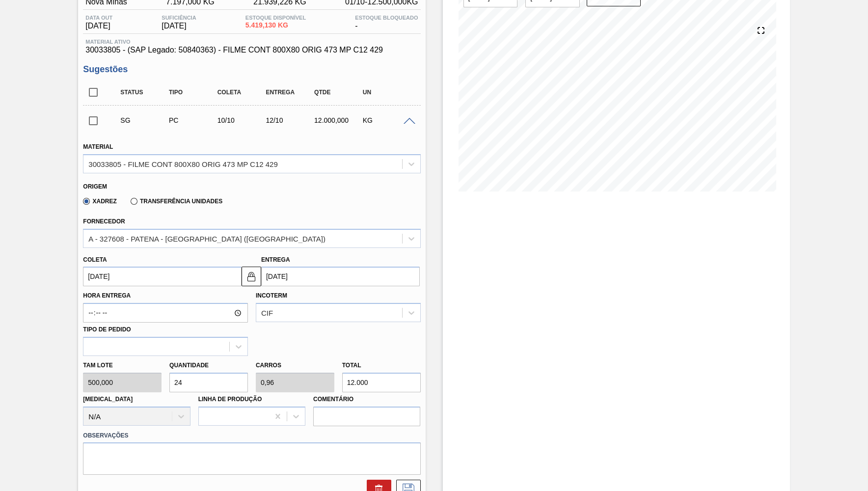  What do you see at coordinates (387, 92) in the screenshot?
I see `div: UN` at bounding box center [387, 92].